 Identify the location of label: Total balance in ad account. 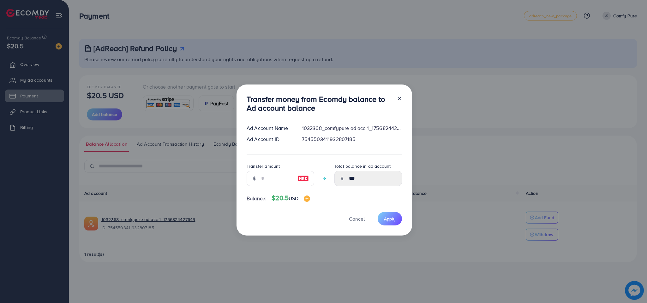
(362, 166).